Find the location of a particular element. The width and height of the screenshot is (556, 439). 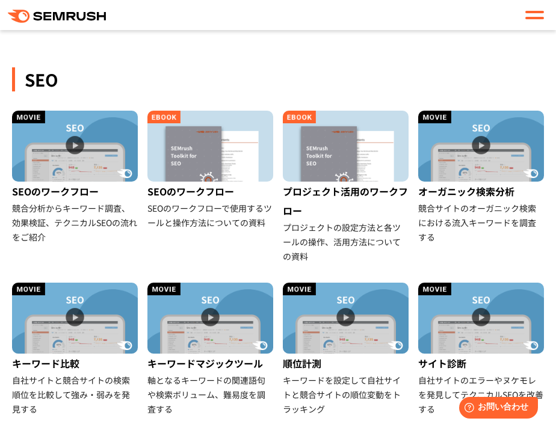

div: サイト診断 is located at coordinates (481, 364).